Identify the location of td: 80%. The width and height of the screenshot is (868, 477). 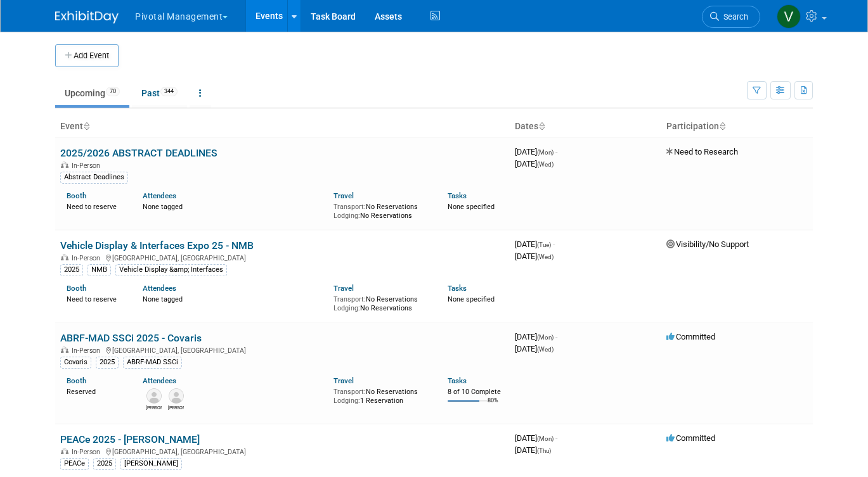
(493, 405).